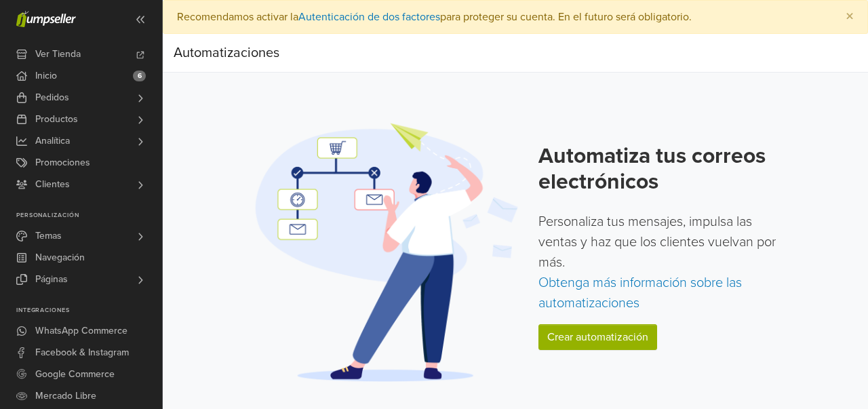 Image resolution: width=868 pixels, height=409 pixels. What do you see at coordinates (139, 76) in the screenshot?
I see `span: 6` at bounding box center [139, 76].